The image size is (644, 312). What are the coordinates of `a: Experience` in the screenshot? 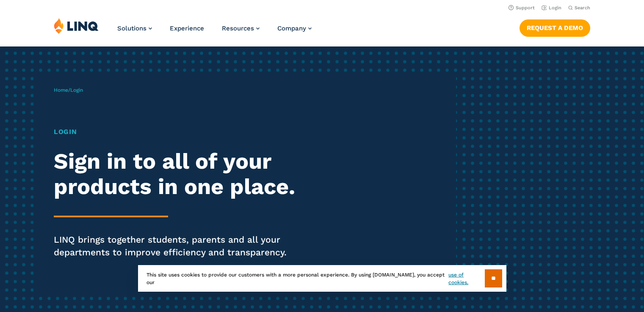 It's located at (187, 28).